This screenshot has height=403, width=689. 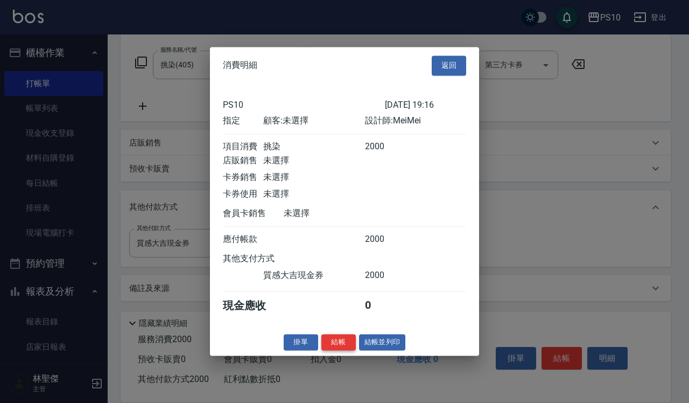 I want to click on div: 項目消費, so click(x=243, y=146).